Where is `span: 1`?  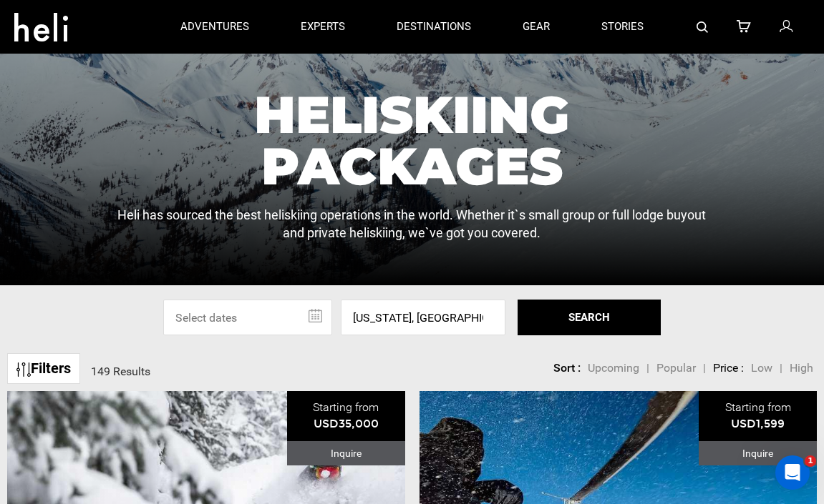
span: 1 is located at coordinates (810, 462).